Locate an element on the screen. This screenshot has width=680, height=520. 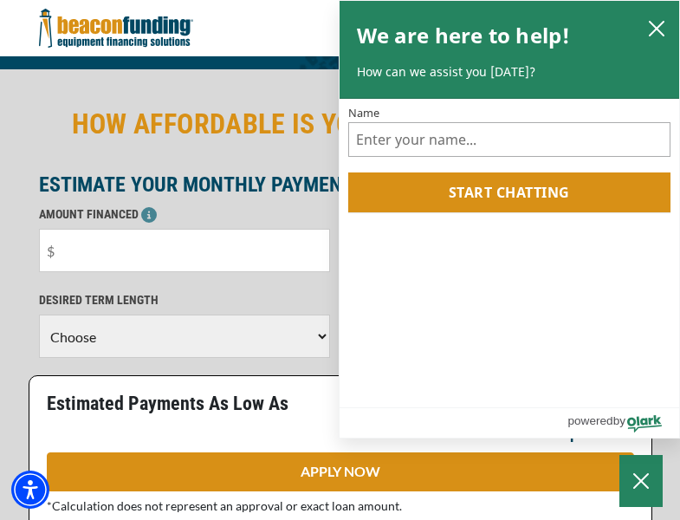
a: APPLY NOW is located at coordinates (341, 471).